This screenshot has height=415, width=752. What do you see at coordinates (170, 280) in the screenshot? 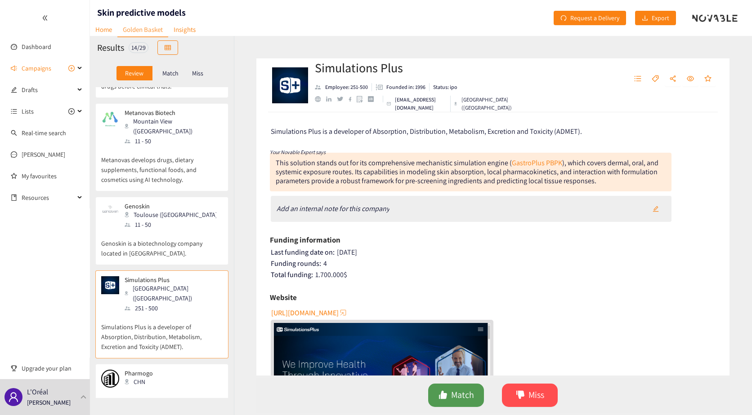
I see `p: Simulations Plus` at bounding box center [170, 280].